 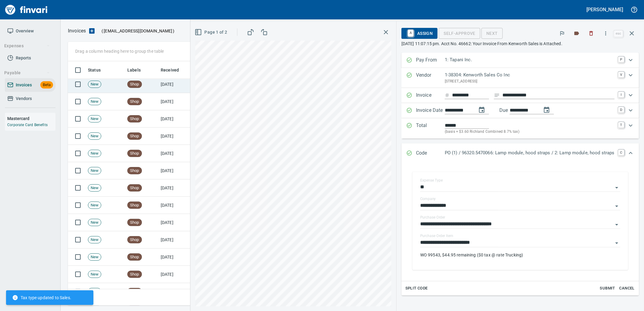 What do you see at coordinates (619, 33) in the screenshot?
I see `a: esc` at bounding box center [619, 33].